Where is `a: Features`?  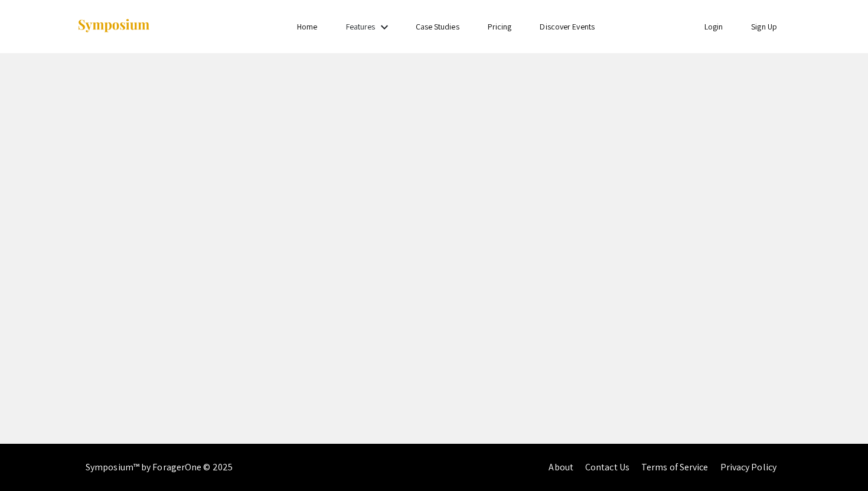
a: Features is located at coordinates (360, 26).